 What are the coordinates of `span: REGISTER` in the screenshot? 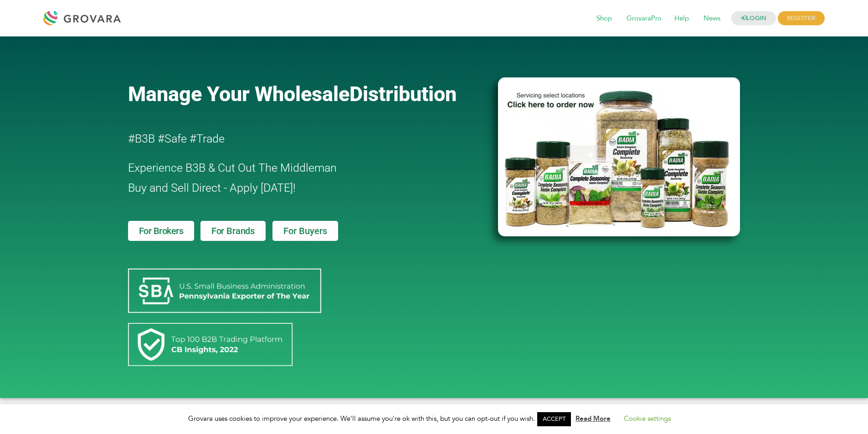 It's located at (801, 19).